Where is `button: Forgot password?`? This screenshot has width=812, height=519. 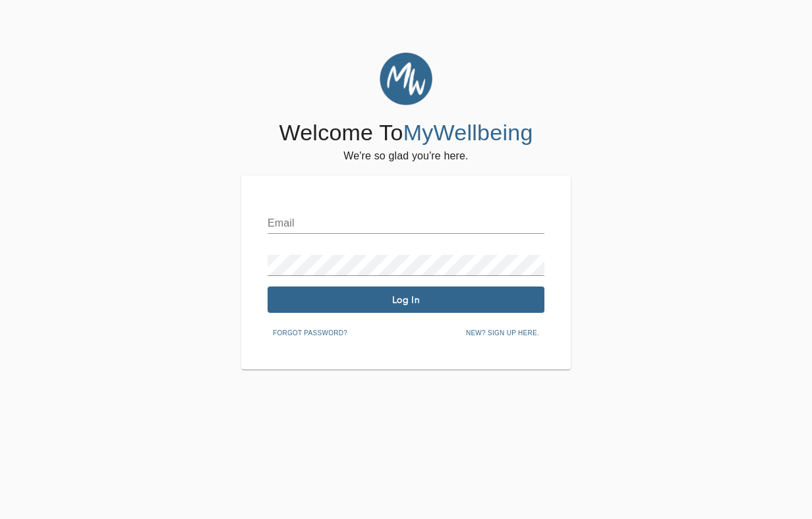 button: Forgot password? is located at coordinates (310, 333).